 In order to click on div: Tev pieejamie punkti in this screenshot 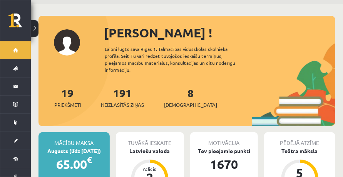, I will do `click(224, 150)`.